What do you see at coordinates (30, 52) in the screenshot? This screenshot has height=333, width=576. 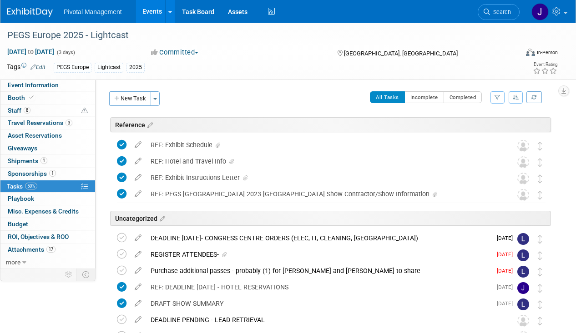 I see `span: to` at bounding box center [30, 52].